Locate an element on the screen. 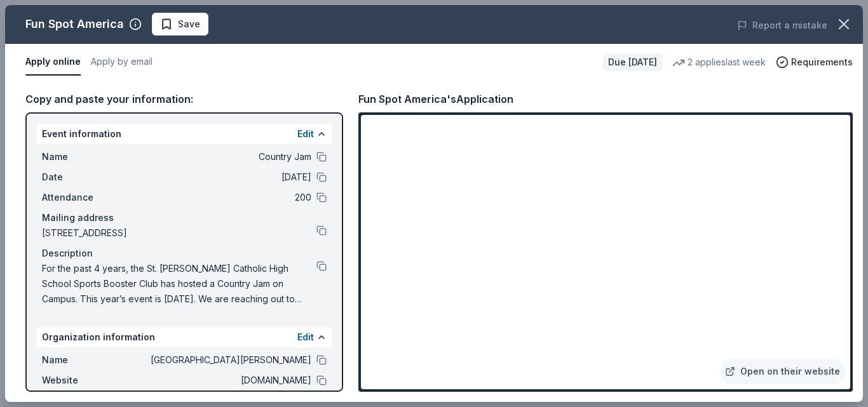  button: Apply by email is located at coordinates (121, 62).